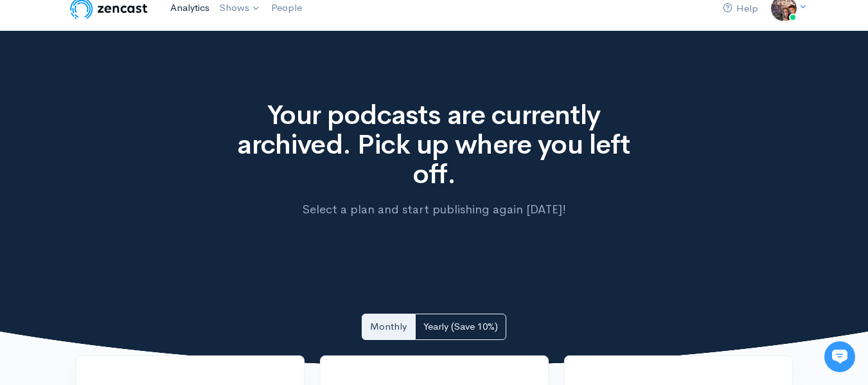 The width and height of the screenshot is (868, 385). Describe the element at coordinates (128, 116) in the screenshot. I see `h2: Just let us know if you need anything and we'll be happy to help! 🙂` at that location.